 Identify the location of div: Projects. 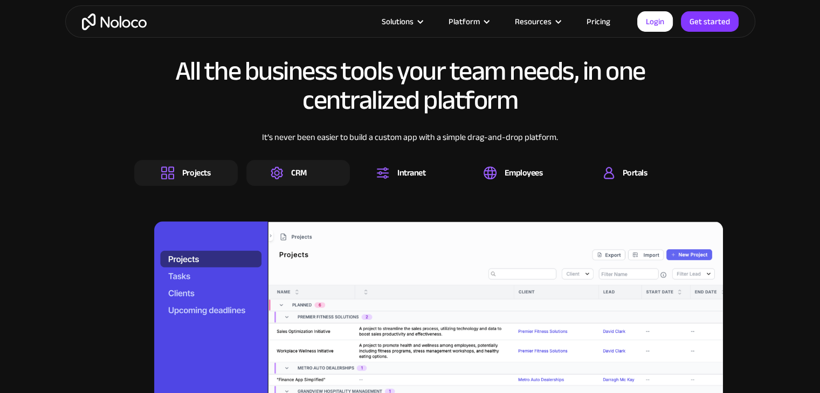
(196, 173).